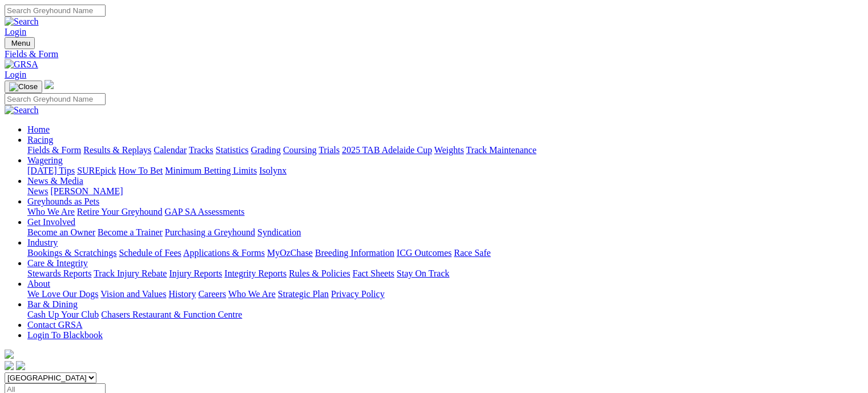 The width and height of the screenshot is (868, 393). Describe the element at coordinates (434, 54) in the screenshot. I see `div: Fields & Form` at that location.